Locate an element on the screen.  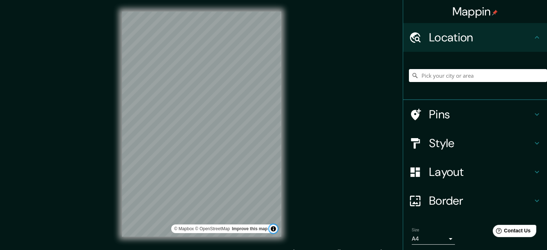
h4: Location is located at coordinates (481, 37).